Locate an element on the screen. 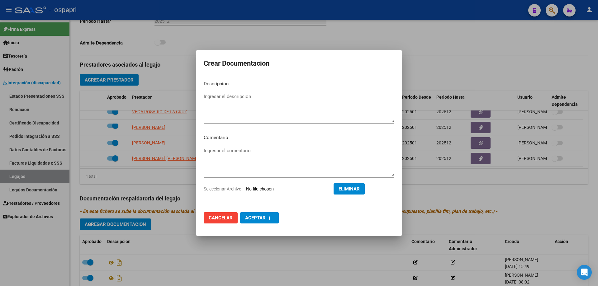 The image size is (598, 286). span: Cancelar is located at coordinates (221, 218).